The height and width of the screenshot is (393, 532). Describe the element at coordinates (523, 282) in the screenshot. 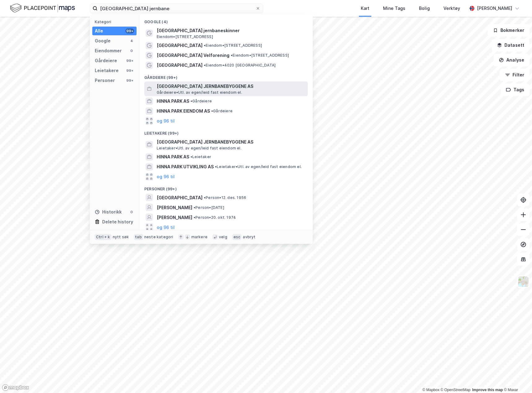

I see `img: Z` at that location.